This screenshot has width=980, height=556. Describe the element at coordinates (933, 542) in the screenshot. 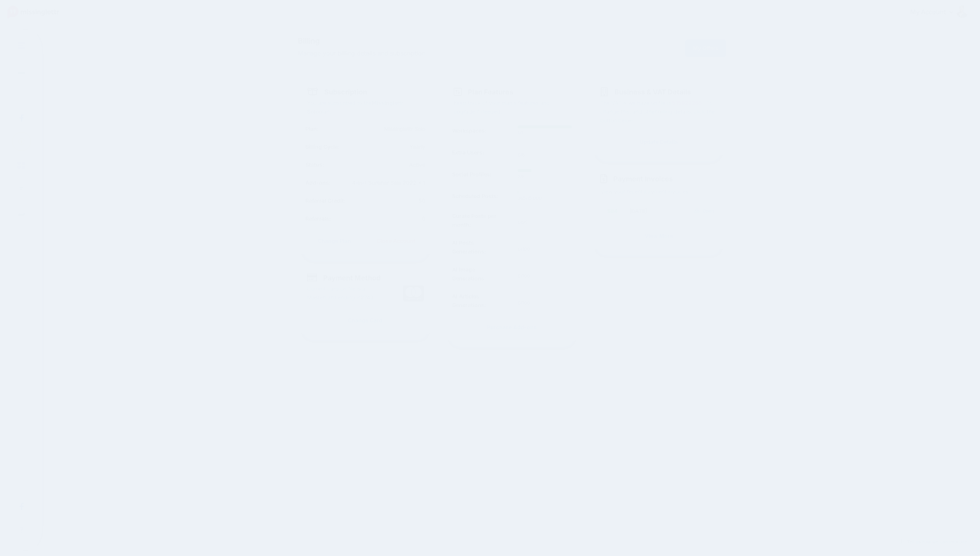

I see `a: Tell us how we can improve` at that location.